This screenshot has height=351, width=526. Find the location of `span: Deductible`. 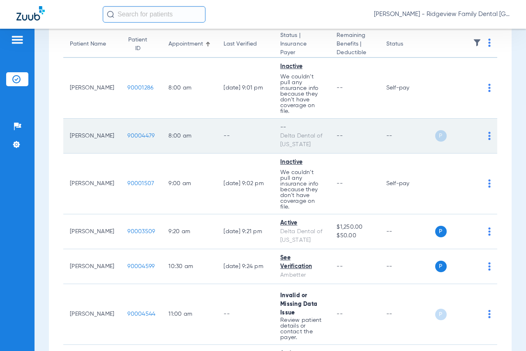

span: Deductible is located at coordinates (354, 53).